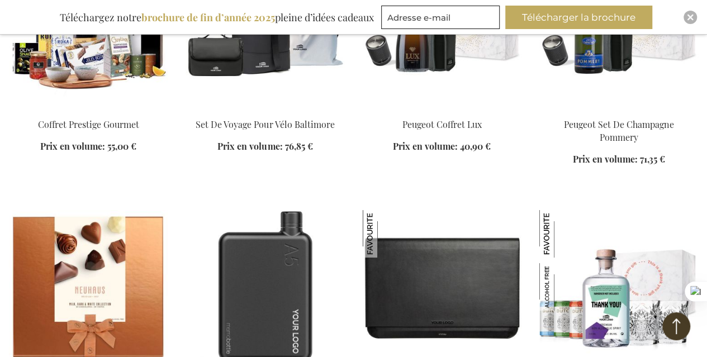 The image size is (707, 357). I want to click on input: Adresse e-mail, so click(440, 17).